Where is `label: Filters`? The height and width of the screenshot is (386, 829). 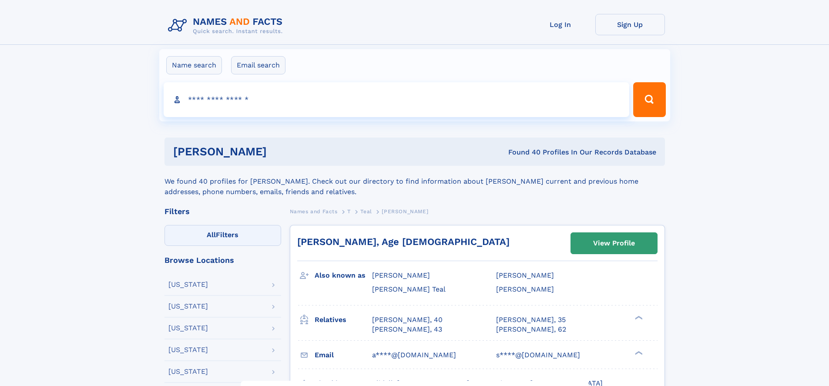
label: Filters is located at coordinates (223, 235).